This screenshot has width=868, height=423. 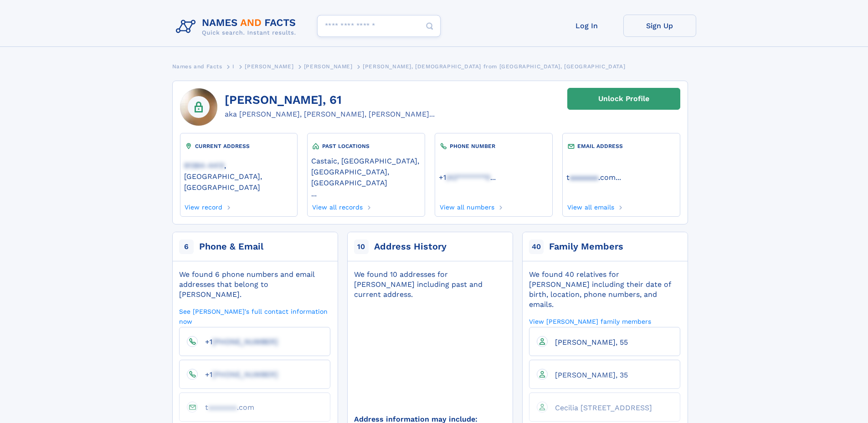 I want to click on img: Logo Names and Facts, so click(x=238, y=27).